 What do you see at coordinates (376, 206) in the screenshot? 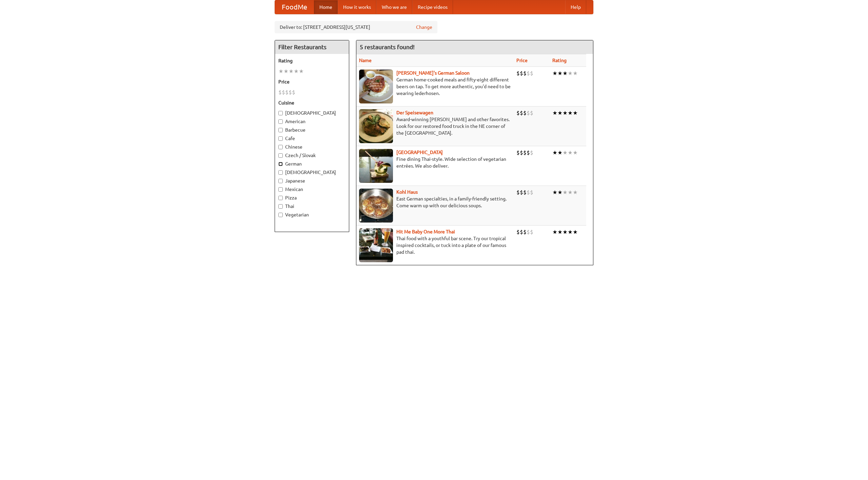
I see `img: kohlhaus.jpg` at bounding box center [376, 206].